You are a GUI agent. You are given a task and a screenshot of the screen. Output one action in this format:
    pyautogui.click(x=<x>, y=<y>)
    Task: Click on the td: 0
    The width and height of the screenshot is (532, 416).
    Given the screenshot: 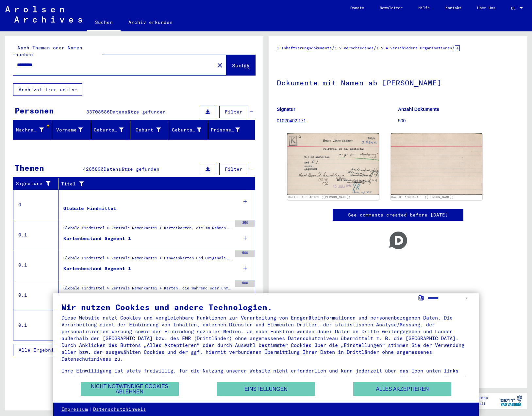 What is the action you would take?
    pyautogui.click(x=36, y=205)
    